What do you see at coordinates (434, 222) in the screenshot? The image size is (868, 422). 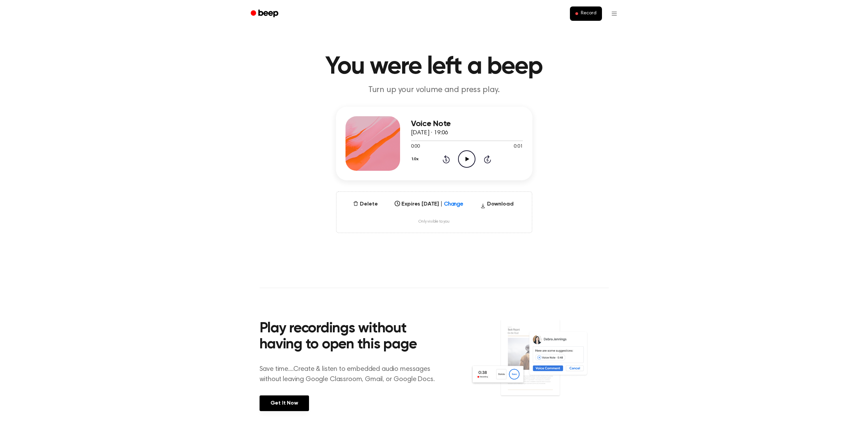 I see `span: Only visible to you` at bounding box center [434, 222].